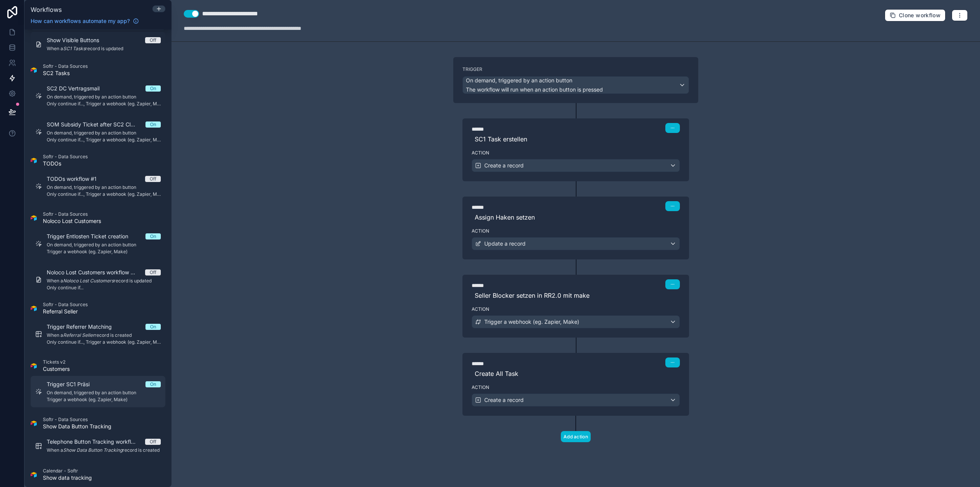  What do you see at coordinates (532, 322) in the screenshot?
I see `span: Trigger a webhook (eg. Zapier, Make)` at bounding box center [532, 322].